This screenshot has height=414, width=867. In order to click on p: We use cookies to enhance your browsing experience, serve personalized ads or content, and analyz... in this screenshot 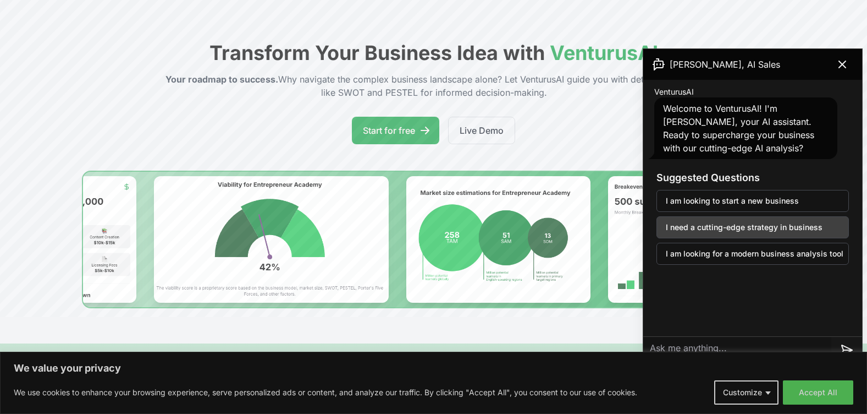, I will do `click(326, 392)`.